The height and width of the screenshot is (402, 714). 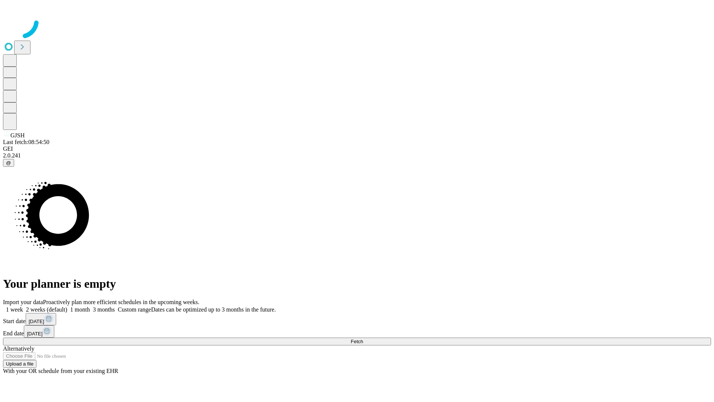 I want to click on h1: Your planner is empty, so click(x=357, y=284).